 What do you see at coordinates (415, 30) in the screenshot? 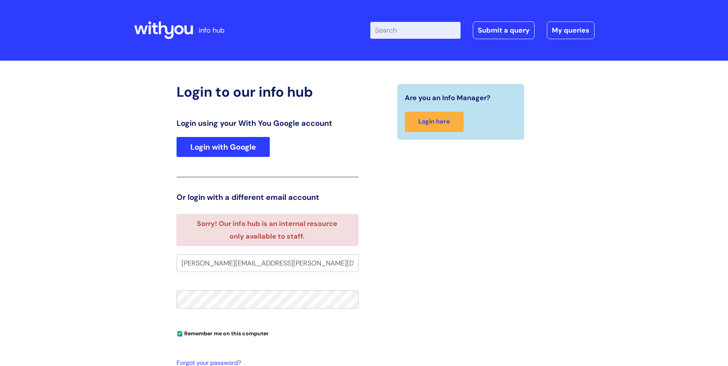
I see `input: Search` at bounding box center [415, 30].